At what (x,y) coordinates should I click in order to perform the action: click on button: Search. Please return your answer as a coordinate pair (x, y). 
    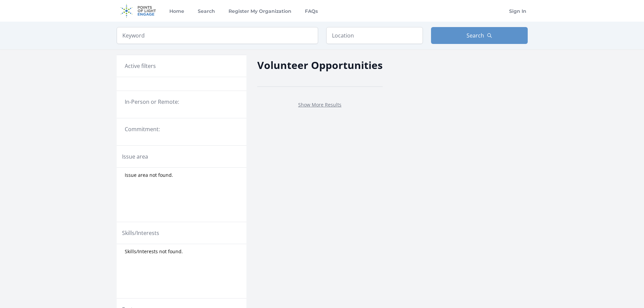
    Looking at the image, I should click on (479, 36).